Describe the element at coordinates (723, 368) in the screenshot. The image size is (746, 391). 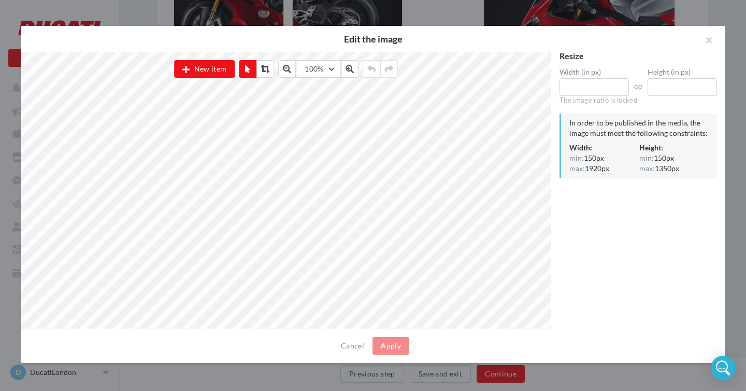
I see `div: Open Intercom Messenger` at that location.